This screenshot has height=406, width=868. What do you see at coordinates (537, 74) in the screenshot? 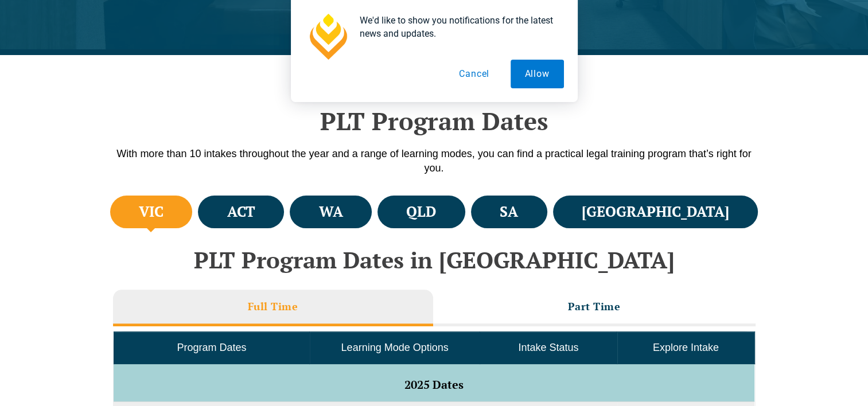
I see `button: Allow` at bounding box center [537, 74].